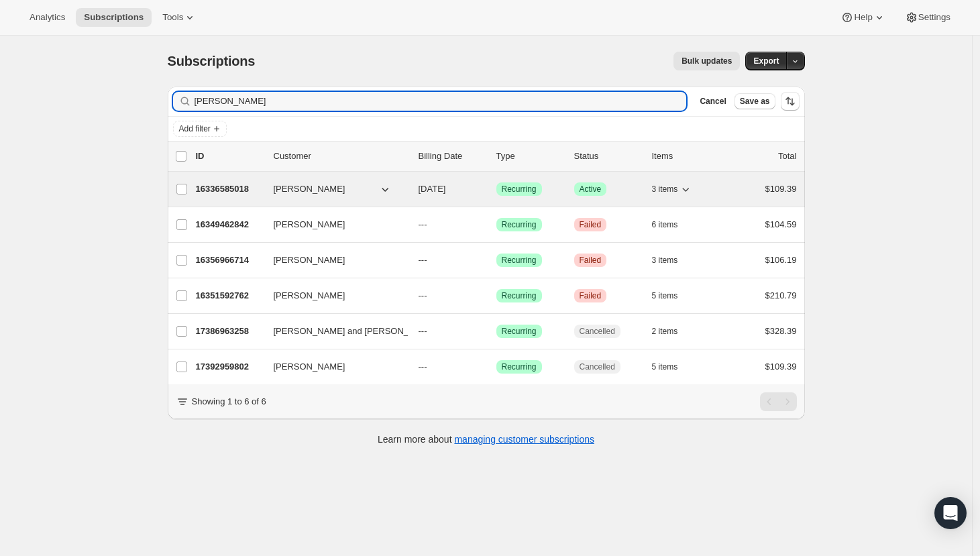 The width and height of the screenshot is (980, 556). I want to click on button: Tools, so click(179, 18).